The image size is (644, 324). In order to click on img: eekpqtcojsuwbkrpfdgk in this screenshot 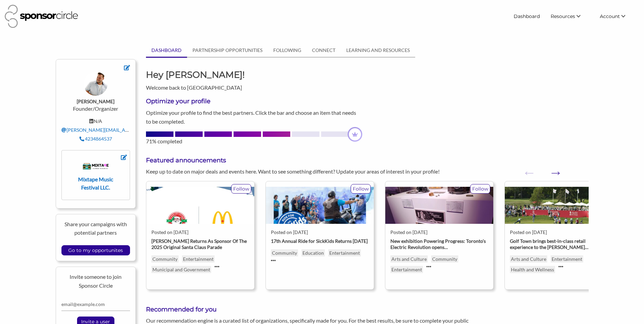, I will do `click(95, 84)`.